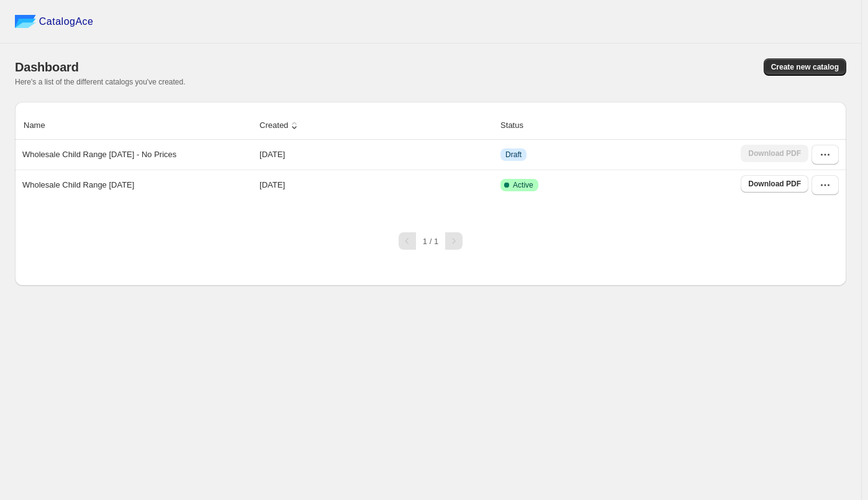 The image size is (868, 500). Describe the element at coordinates (46, 67) in the screenshot. I see `span: Dashboard` at that location.